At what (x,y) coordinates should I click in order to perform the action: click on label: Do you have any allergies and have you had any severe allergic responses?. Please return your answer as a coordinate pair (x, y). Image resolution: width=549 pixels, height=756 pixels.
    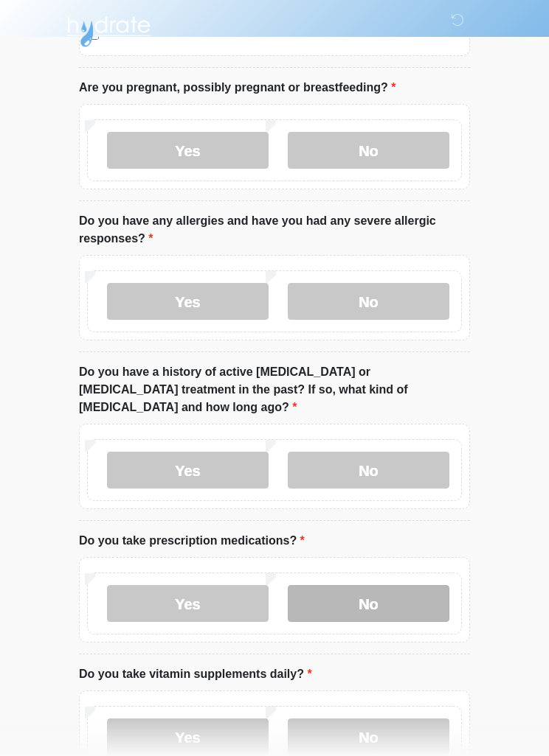
    Looking at the image, I should click on (274, 230).